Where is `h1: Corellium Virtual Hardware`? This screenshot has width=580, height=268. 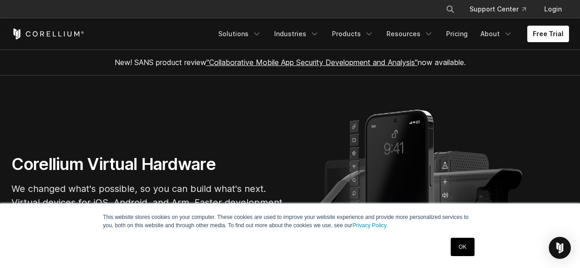
h1: Corellium Virtual Hardware is located at coordinates (149, 164).